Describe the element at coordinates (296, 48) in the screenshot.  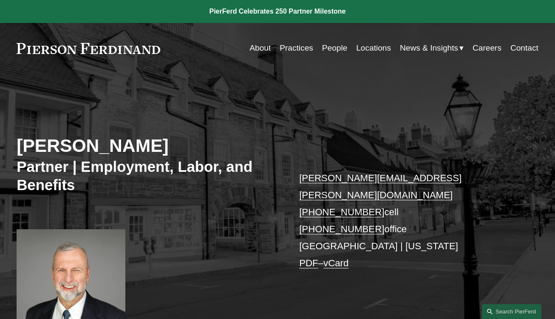
I see `a: Practices` at that location.